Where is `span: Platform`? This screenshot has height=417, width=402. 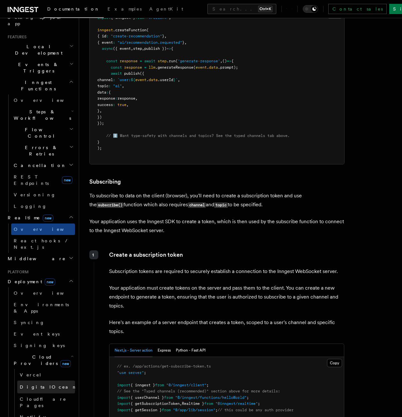 span: Platform is located at coordinates (17, 272).